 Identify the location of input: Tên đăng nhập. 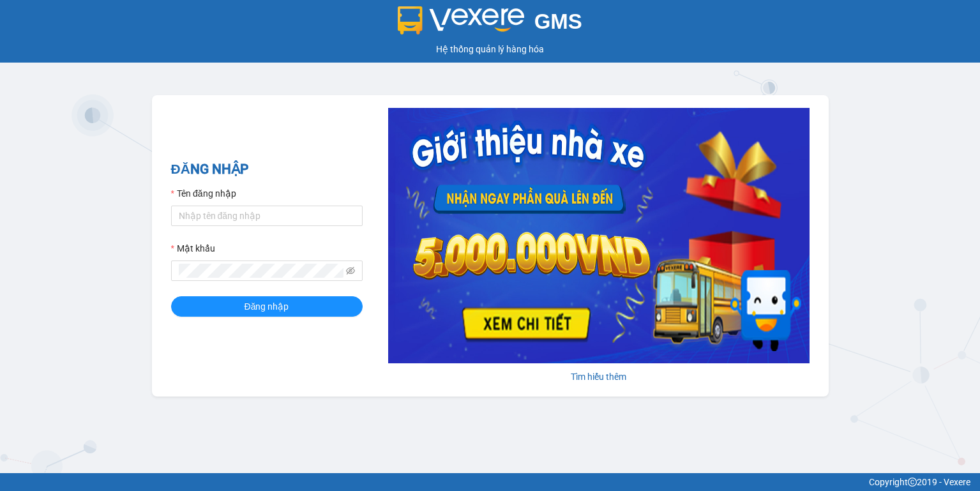
(267, 215).